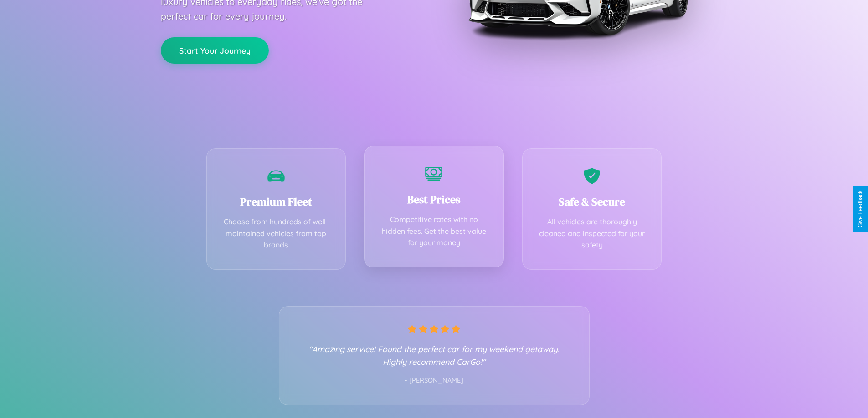  Describe the element at coordinates (592, 202) in the screenshot. I see `h3: Safe & Secure` at that location.